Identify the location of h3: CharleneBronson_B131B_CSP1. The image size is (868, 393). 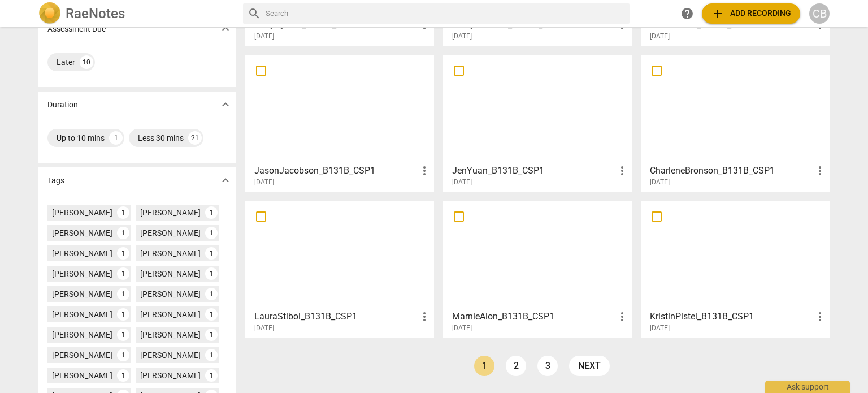
(731, 171).